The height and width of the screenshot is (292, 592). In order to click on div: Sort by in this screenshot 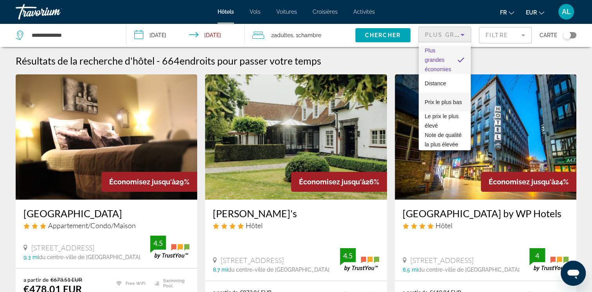, I will do `click(445, 96)`.